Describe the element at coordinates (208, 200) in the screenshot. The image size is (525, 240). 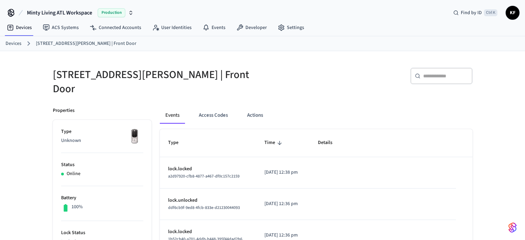
I see `p: lock.unlocked` at that location.